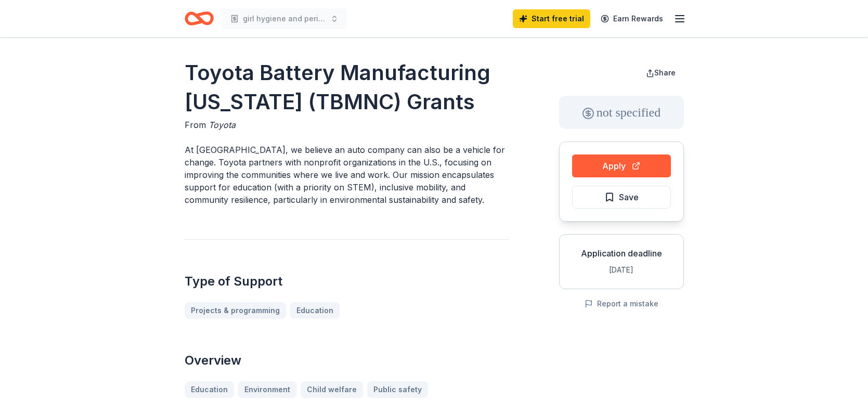 The height and width of the screenshot is (400, 868). I want to click on button: Apply, so click(621, 166).